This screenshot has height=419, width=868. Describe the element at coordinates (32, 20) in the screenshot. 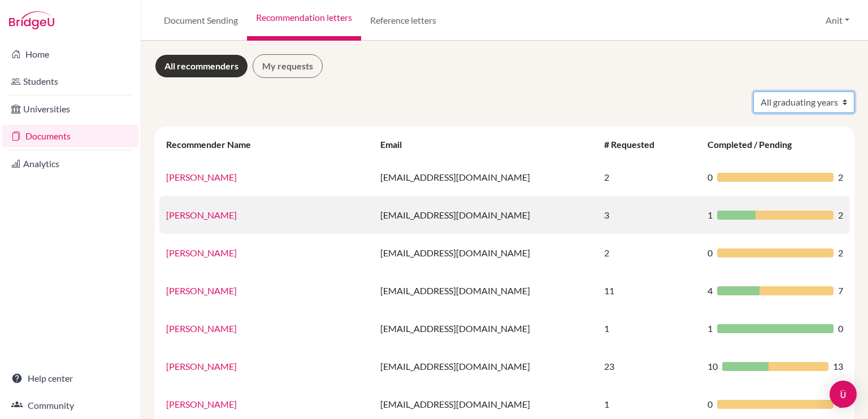

I see `img: Bridge-U` at that location.